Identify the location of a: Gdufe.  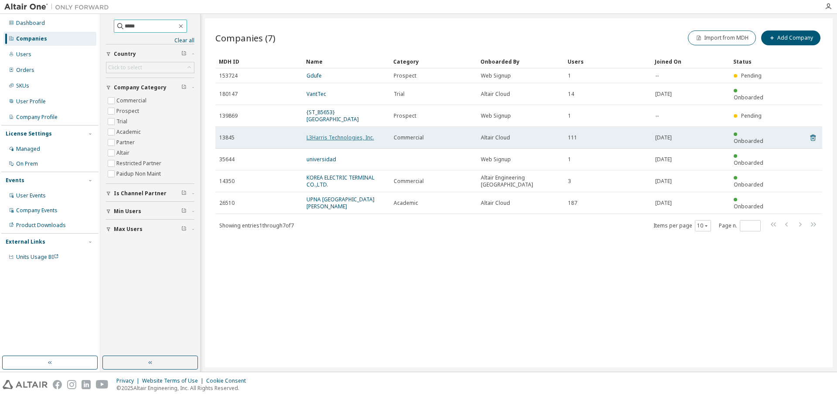
(314, 75).